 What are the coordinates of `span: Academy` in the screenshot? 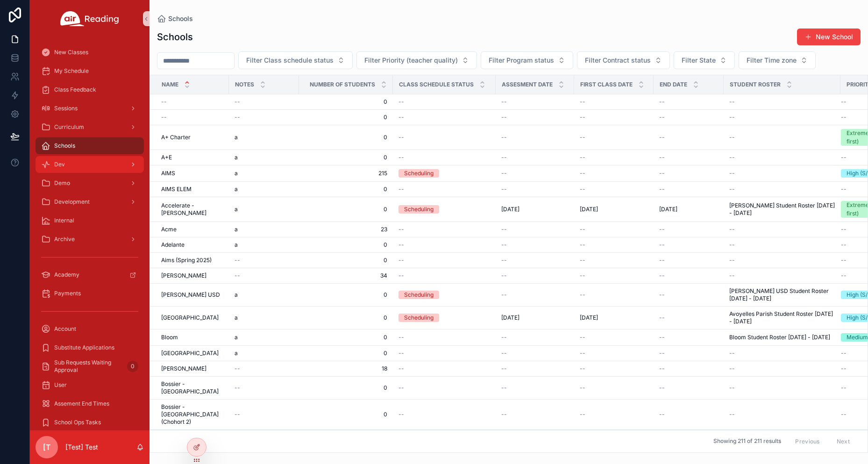 It's located at (67, 275).